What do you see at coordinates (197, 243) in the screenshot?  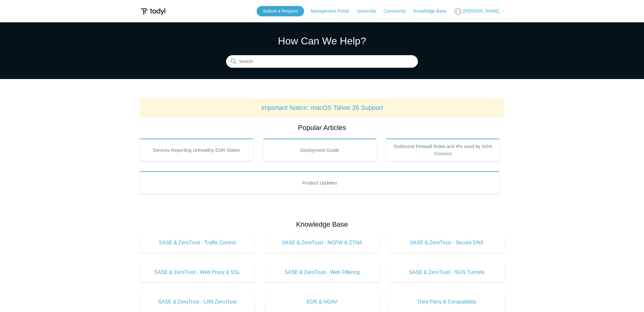 I see `span: SASE & ZeroTrust - Traffic Control` at bounding box center [197, 243].